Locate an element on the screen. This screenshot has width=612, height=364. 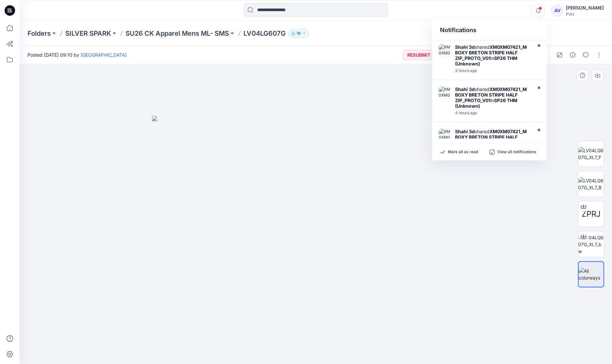
p: Folders is located at coordinates (39, 33).